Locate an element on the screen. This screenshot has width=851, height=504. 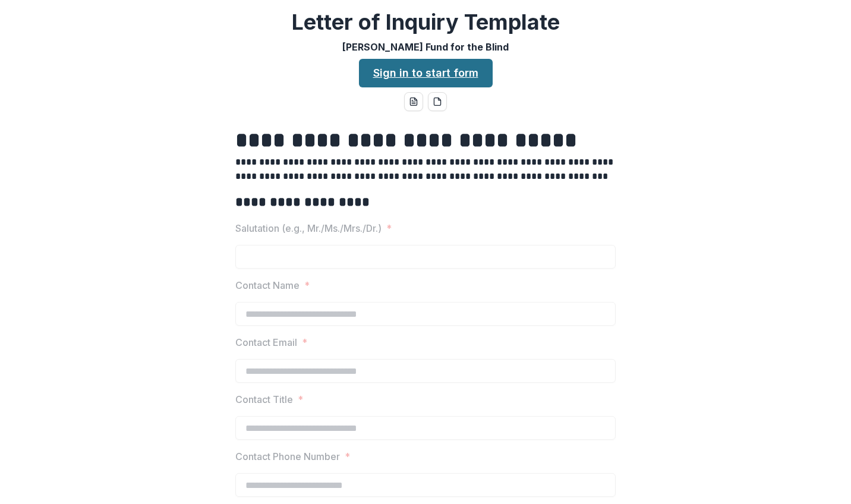
button: word-download is located at coordinates (414, 102).